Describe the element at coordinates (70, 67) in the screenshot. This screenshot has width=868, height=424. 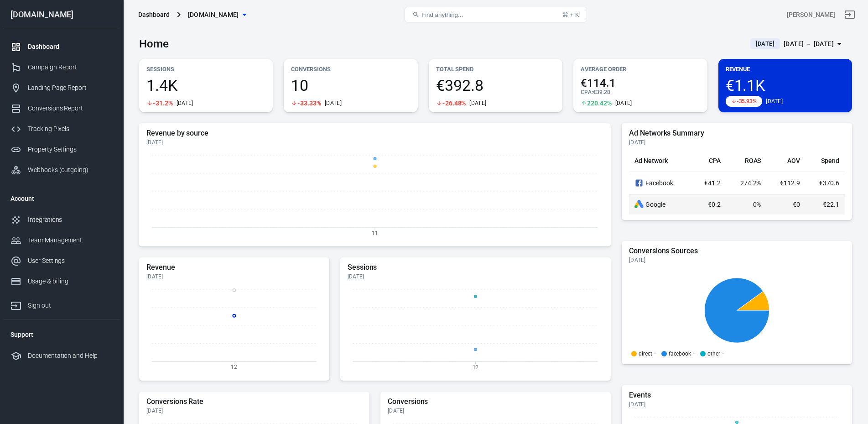
I see `div: Campaign Report` at that location.